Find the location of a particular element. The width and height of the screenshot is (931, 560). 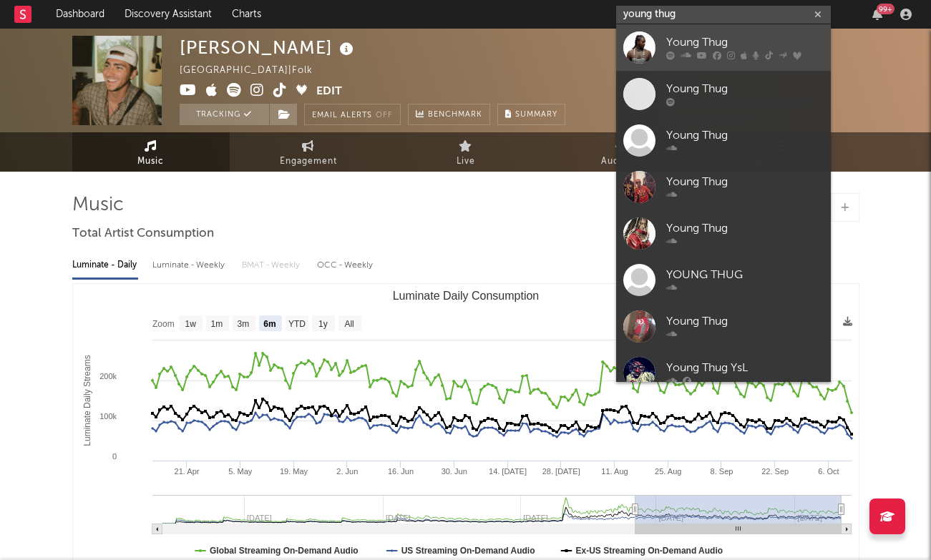

text: 1m is located at coordinates (216, 324).